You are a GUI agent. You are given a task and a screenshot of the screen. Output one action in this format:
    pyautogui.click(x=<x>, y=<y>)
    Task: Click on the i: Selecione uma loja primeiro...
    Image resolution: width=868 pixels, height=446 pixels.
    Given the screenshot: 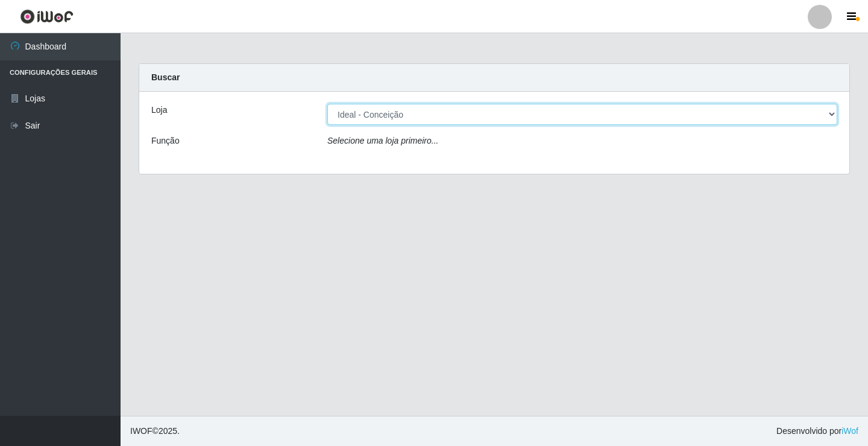 What is the action you would take?
    pyautogui.click(x=383, y=141)
    